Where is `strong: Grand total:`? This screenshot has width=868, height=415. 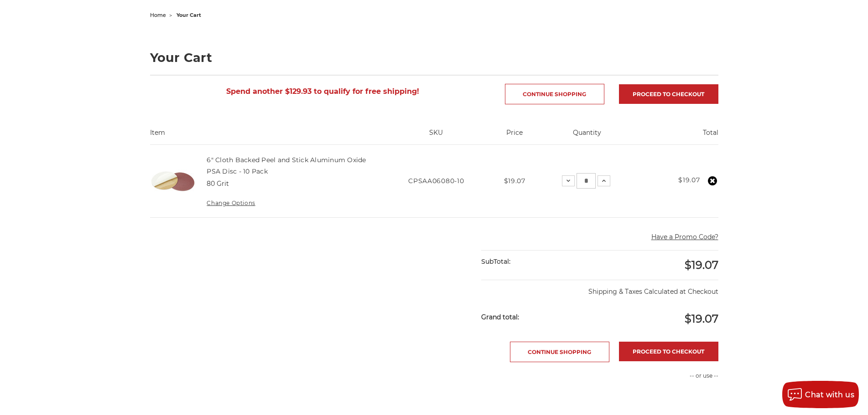
strong: Grand total: is located at coordinates (500, 318).